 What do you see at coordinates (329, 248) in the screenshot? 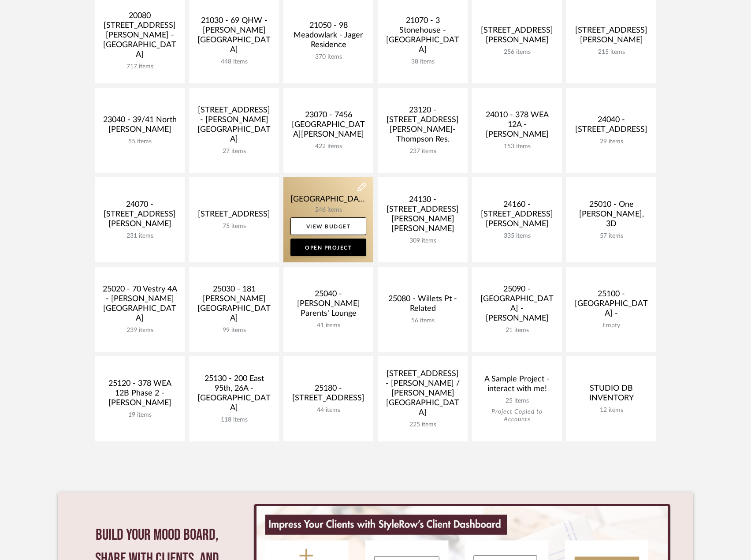
I see `a: Open Project` at bounding box center [329, 248].